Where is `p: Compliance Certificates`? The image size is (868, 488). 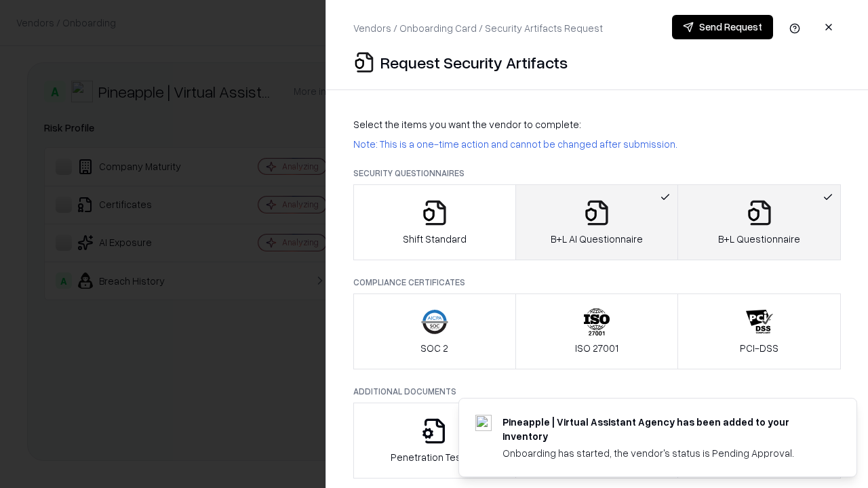
p: Compliance Certificates is located at coordinates (597, 282).